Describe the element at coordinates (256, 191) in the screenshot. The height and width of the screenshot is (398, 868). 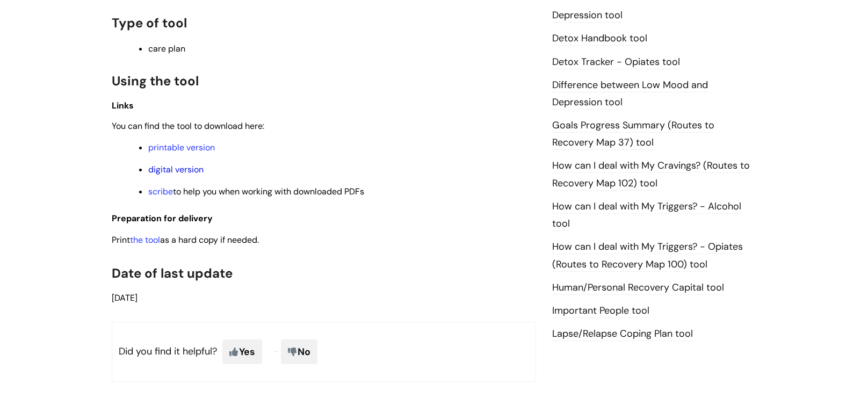
I see `span: to help you when working with downloaded PDFs` at that location.